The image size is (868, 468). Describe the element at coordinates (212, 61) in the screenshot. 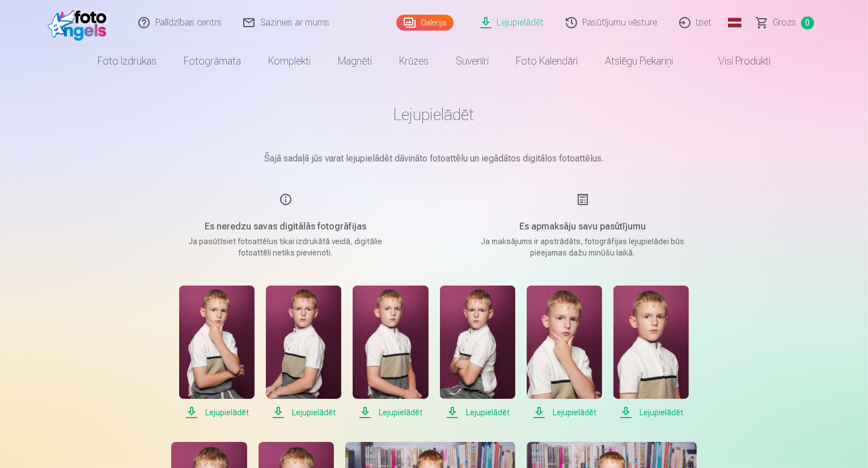

I see `a: Fotogrāmata` at that location.